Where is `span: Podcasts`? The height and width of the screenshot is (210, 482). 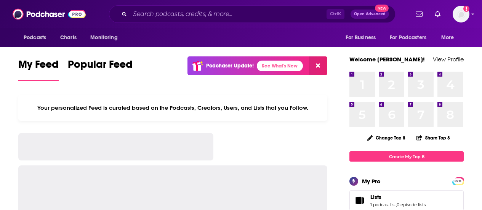 span: Podcasts is located at coordinates (35, 38).